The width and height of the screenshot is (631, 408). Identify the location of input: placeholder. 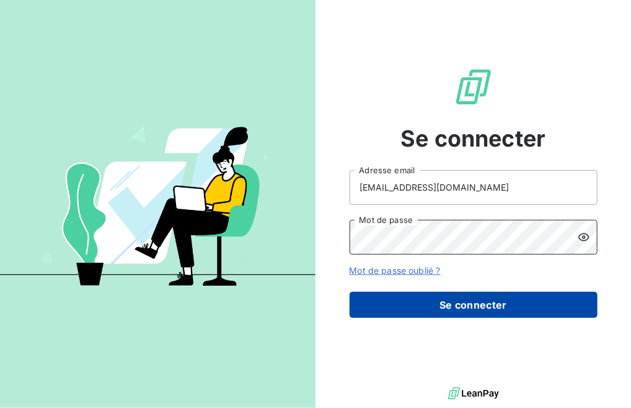
(474, 187).